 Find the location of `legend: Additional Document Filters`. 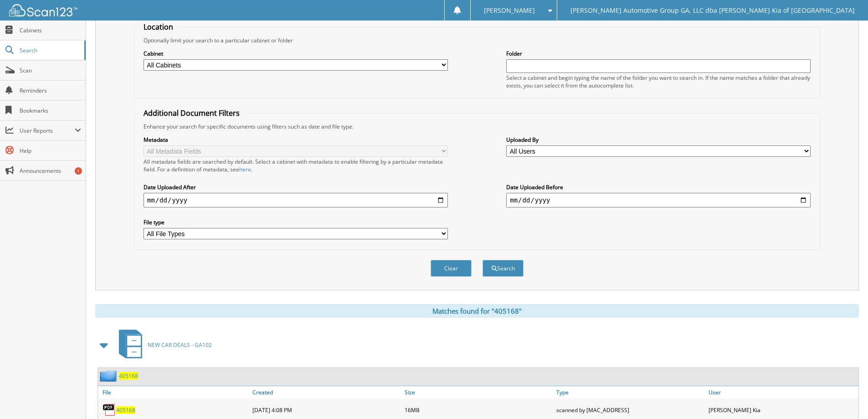

legend: Additional Document Filters is located at coordinates (191, 113).